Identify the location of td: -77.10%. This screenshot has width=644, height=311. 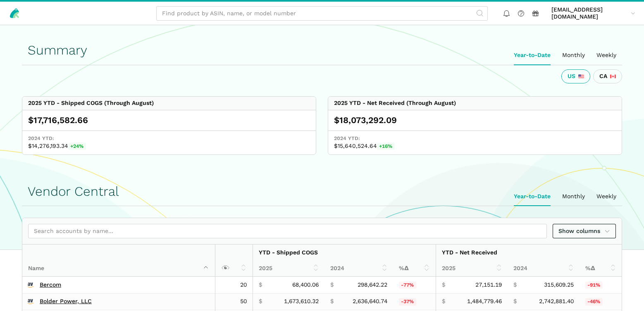
(414, 285).